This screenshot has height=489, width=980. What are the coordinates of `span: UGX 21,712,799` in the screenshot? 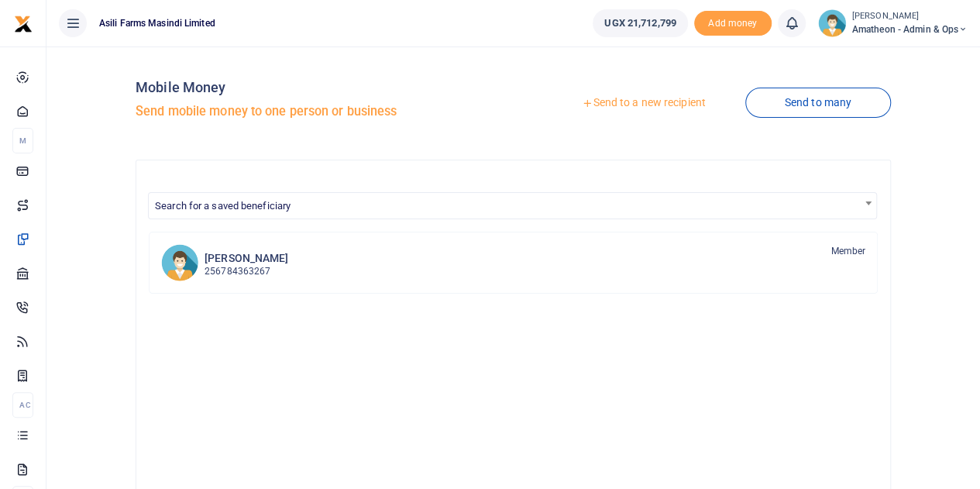 It's located at (640, 23).